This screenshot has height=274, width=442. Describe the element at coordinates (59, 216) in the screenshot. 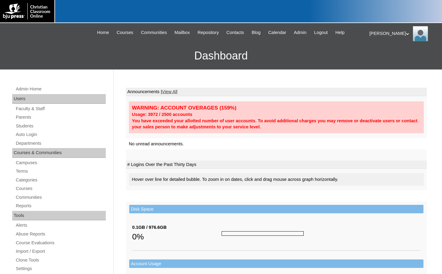

I see `div: Tools` at that location.